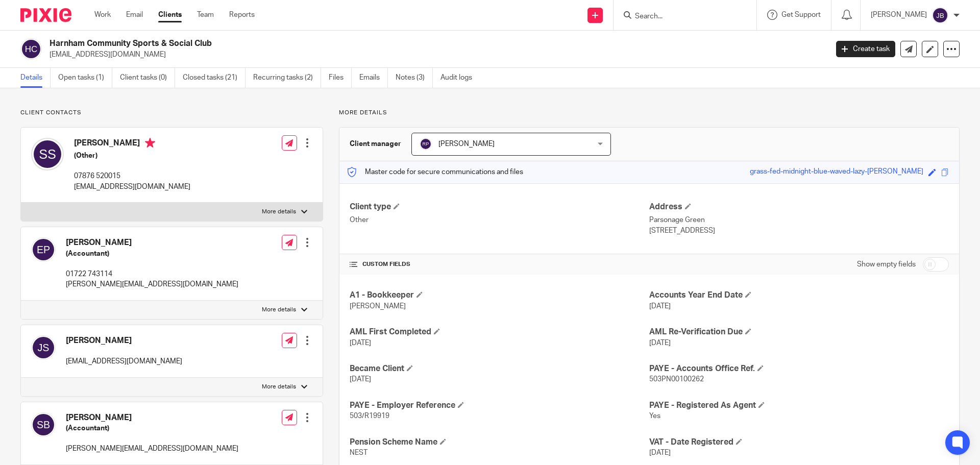 This screenshot has height=465, width=980. Describe the element at coordinates (358, 453) in the screenshot. I see `span: NEST` at that location.